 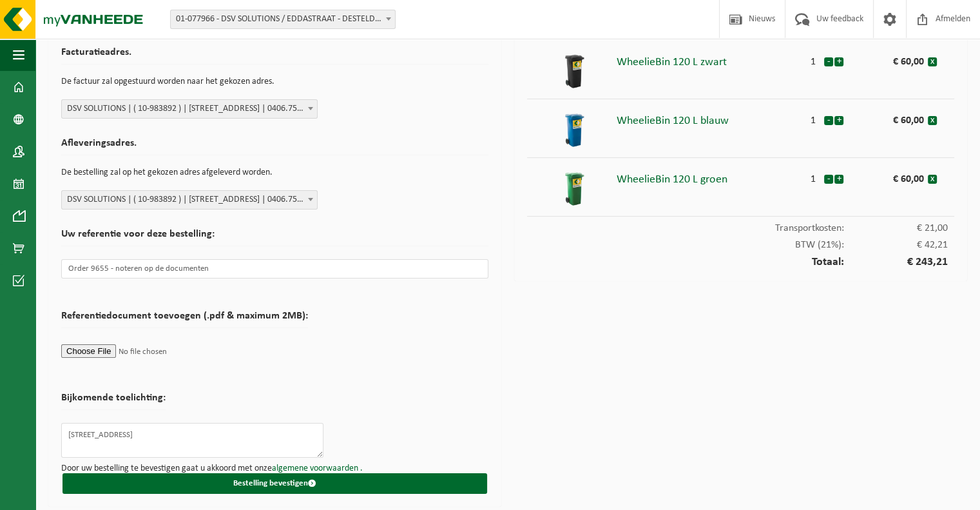 I want to click on span: € 243,21, so click(x=896, y=263).